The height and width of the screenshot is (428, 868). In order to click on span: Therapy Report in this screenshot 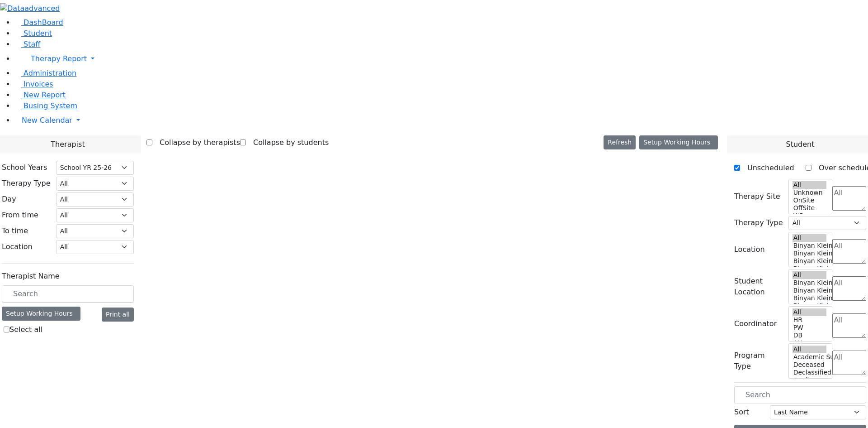, I will do `click(59, 59)`.